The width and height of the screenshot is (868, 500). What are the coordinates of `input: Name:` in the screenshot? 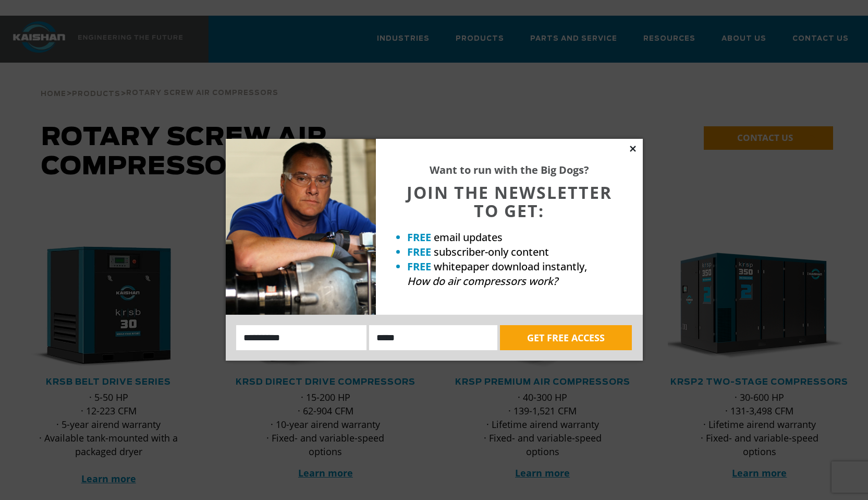 It's located at (301, 337).